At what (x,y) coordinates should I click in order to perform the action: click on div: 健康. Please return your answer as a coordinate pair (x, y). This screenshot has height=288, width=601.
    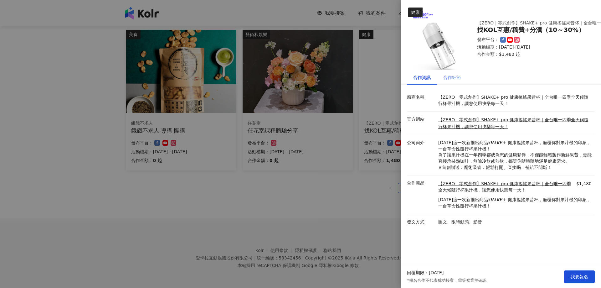
    Looking at the image, I should click on (416, 12).